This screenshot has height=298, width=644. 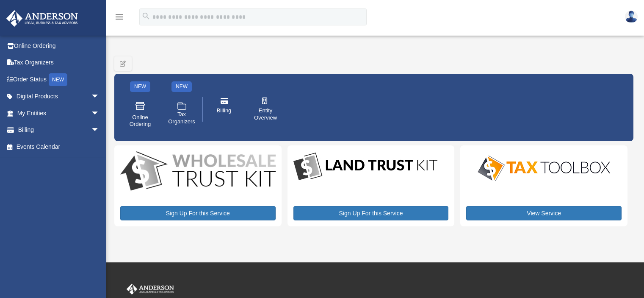 What do you see at coordinates (266, 114) in the screenshot?
I see `span: Entity Overview` at bounding box center [266, 114].